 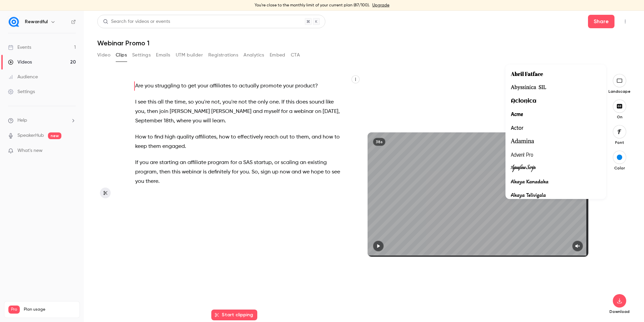 I want to click on span: Akaya Telivigala, so click(x=529, y=195).